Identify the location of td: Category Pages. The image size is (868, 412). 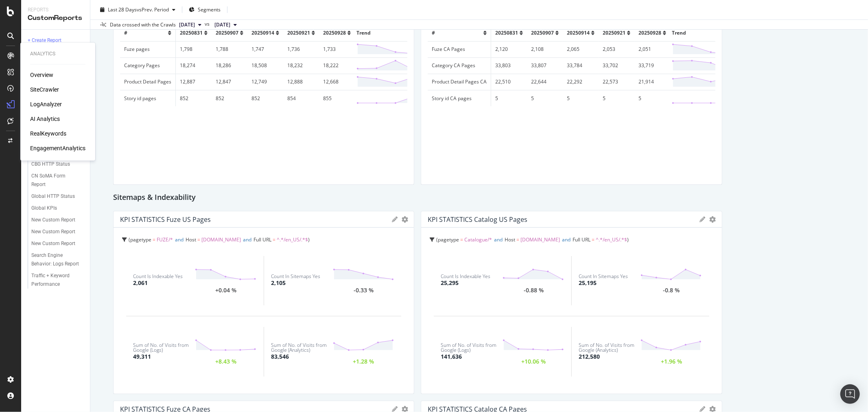
(148, 65).